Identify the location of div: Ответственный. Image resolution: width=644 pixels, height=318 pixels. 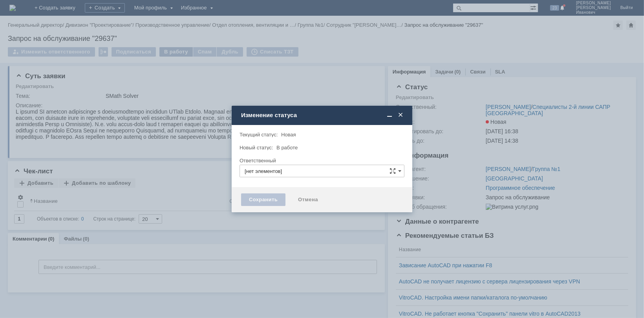
(321, 160).